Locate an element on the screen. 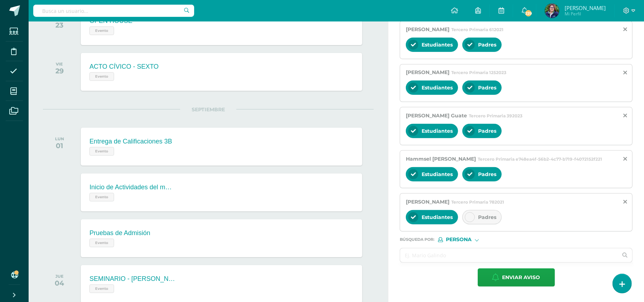  div: [object Object] is located at coordinates (465, 240).